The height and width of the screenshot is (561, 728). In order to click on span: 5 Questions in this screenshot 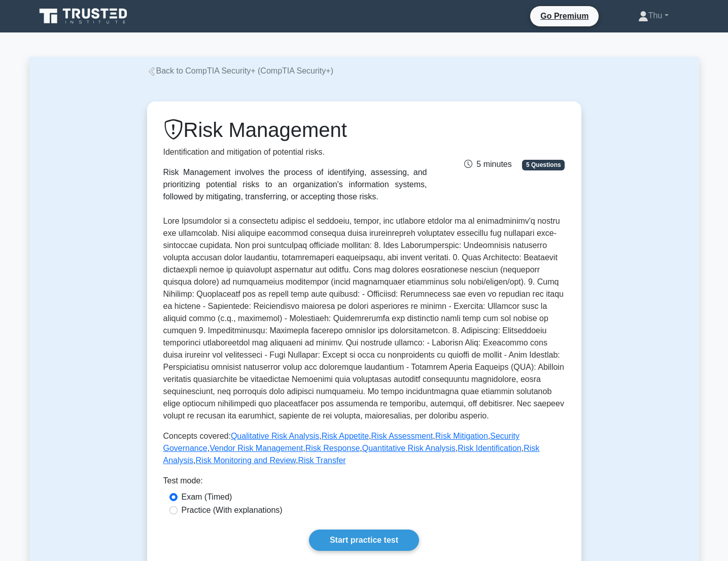, I will do `click(543, 165)`.